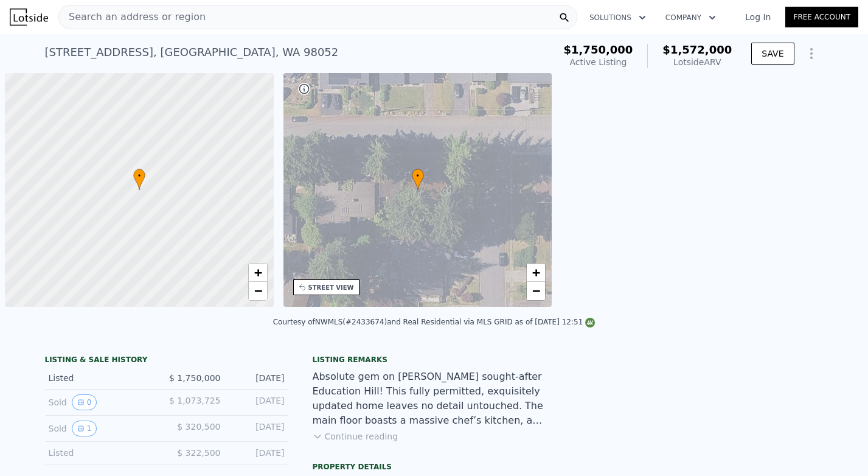  Describe the element at coordinates (618, 18) in the screenshot. I see `button: Solutions` at that location.